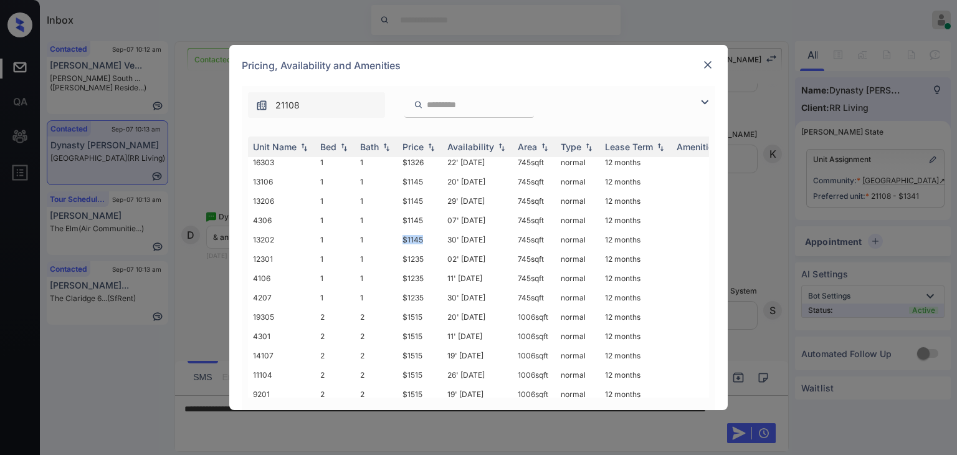 Image resolution: width=957 pixels, height=455 pixels. Describe the element at coordinates (527, 146) in the screenshot. I see `div: Area` at that location.